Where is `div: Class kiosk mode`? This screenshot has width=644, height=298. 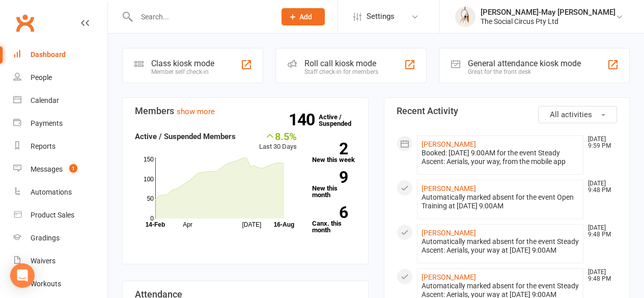
div: Class kiosk mode is located at coordinates (183, 64).